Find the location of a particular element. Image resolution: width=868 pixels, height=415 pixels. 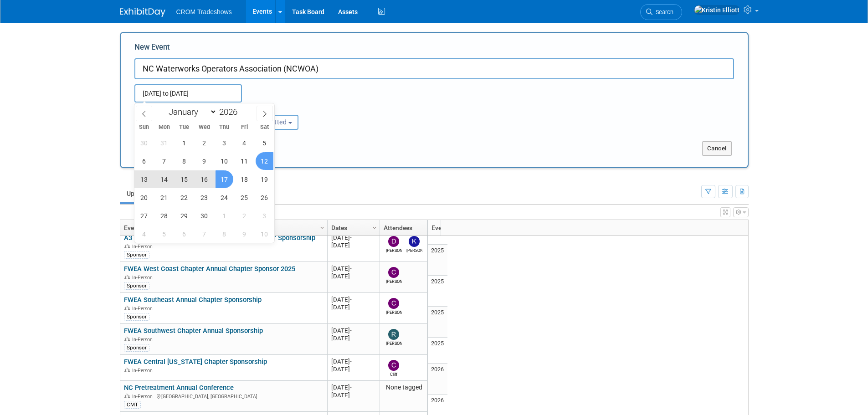

span: Fri is located at coordinates (244, 127).